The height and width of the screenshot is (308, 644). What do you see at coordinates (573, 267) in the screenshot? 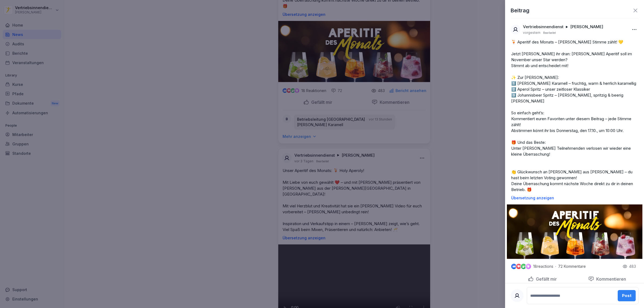
I see `p: 72 Kommentare` at bounding box center [573, 267].